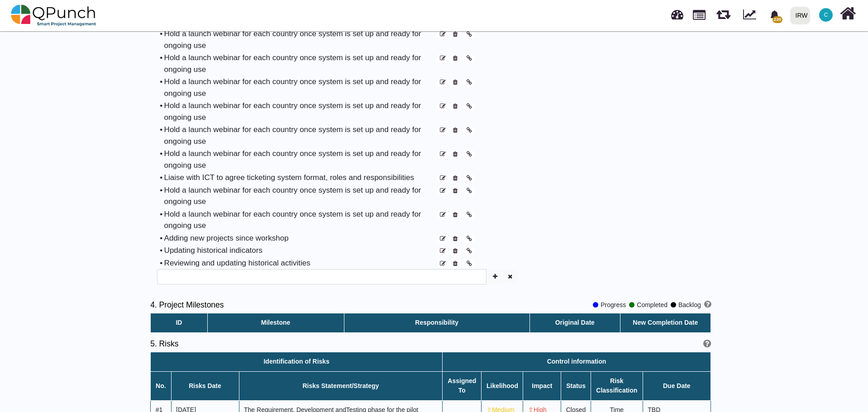  What do you see at coordinates (542, 386) in the screenshot?
I see `th: Impact` at bounding box center [542, 386].